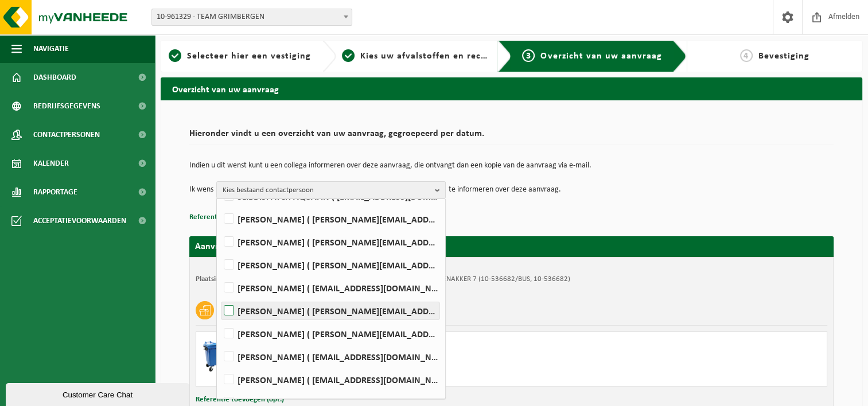 This screenshot has height=406, width=868. I want to click on h2: Overzicht van uw aanvraag, so click(511, 88).